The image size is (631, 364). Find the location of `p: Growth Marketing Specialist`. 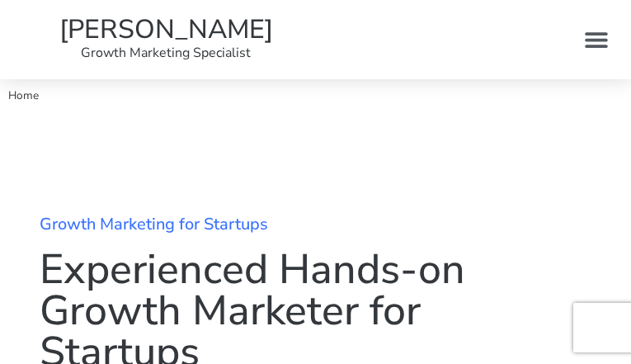

p: Growth Marketing Specialist is located at coordinates (166, 52).